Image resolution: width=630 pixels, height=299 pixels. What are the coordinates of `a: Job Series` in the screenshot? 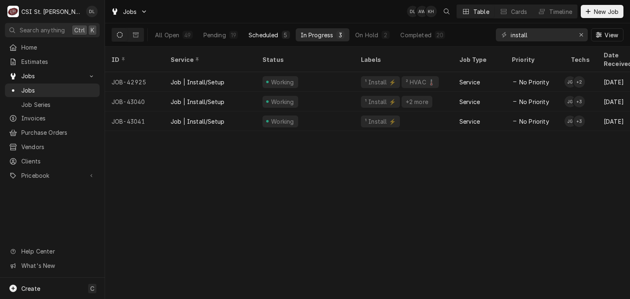 It's located at (52, 105).